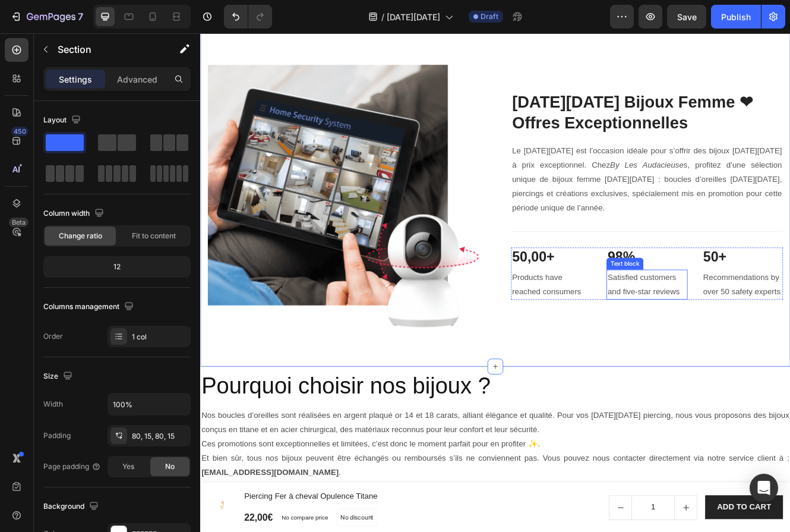  Describe the element at coordinates (76, 74) in the screenshot. I see `div: Domaine` at that location.